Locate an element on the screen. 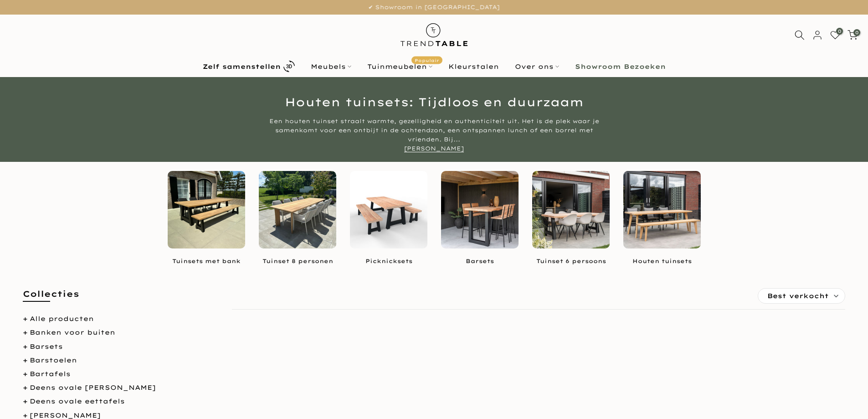  a: TuinmeubelenPopulair is located at coordinates (400, 66).